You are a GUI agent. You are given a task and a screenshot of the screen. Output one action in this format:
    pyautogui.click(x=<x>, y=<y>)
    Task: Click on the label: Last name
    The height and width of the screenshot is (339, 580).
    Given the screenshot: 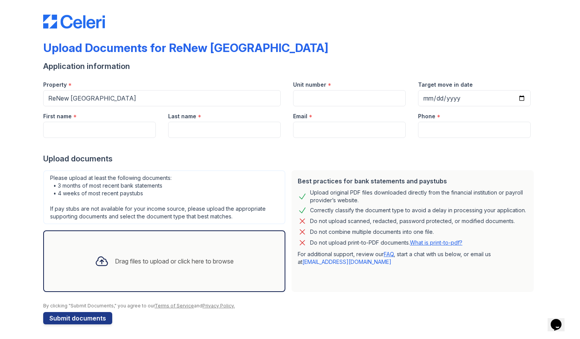 What is the action you would take?
    pyautogui.click(x=182, y=116)
    